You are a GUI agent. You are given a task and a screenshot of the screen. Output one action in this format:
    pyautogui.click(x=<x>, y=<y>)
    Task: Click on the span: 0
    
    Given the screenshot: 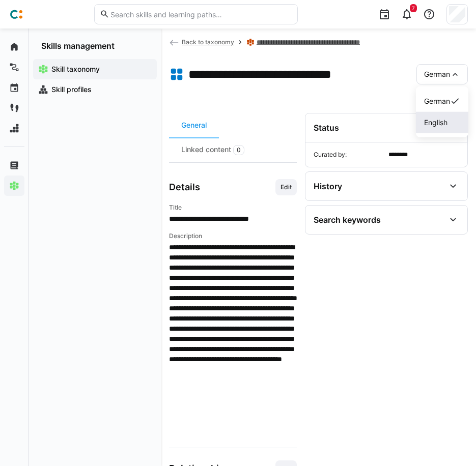 What is the action you would take?
    pyautogui.click(x=239, y=150)
    